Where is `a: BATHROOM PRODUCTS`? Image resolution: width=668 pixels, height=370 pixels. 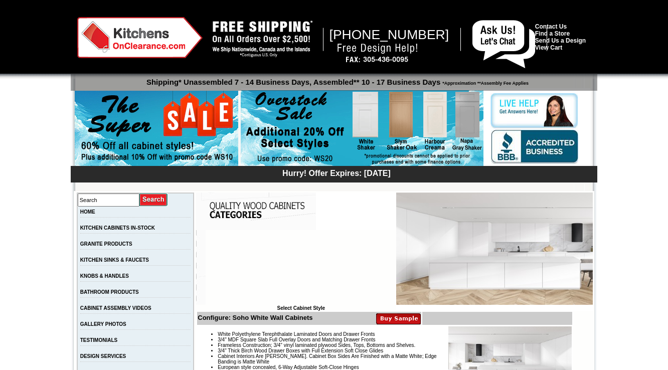
a: BATHROOM PRODUCTS is located at coordinates (109, 292).